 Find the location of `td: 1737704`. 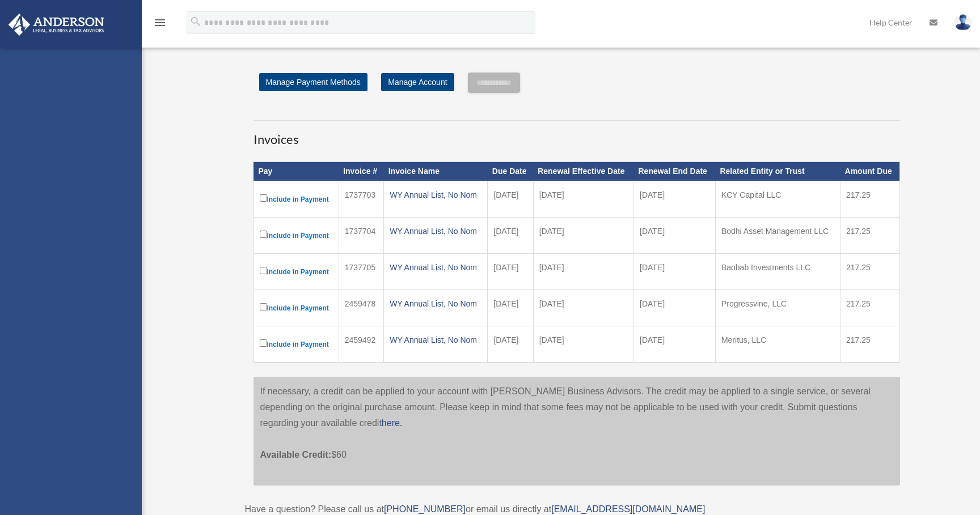

td: 1737704 is located at coordinates (361, 235).